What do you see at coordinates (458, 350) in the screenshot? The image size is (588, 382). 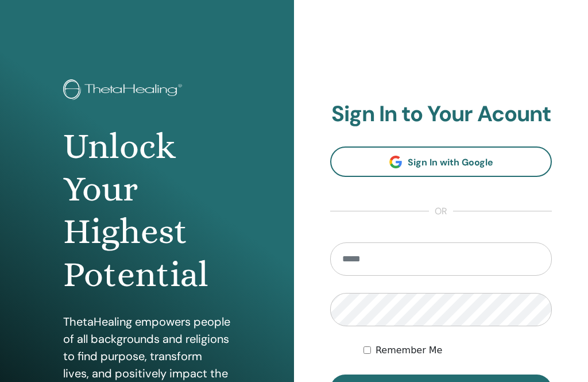 I see `div: Keep me authenticated indefinitely or until I manually logout` at bounding box center [458, 350].